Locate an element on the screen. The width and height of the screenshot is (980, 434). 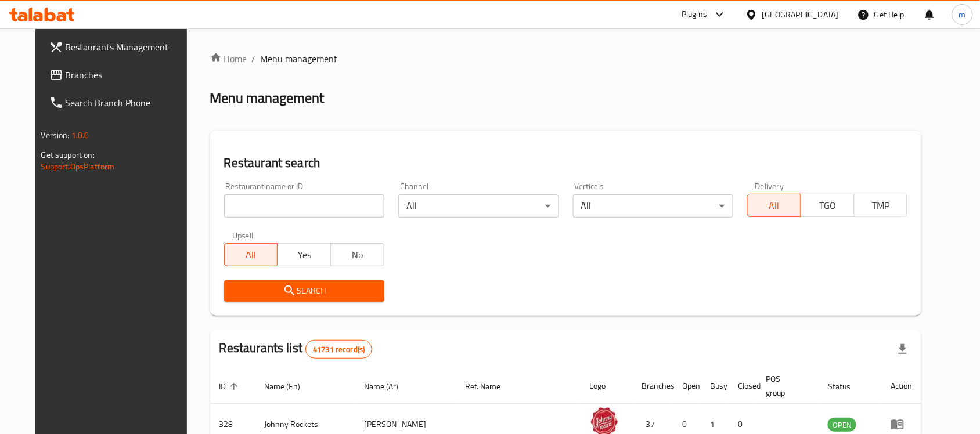
nav: breadcrumb is located at coordinates (566, 58).